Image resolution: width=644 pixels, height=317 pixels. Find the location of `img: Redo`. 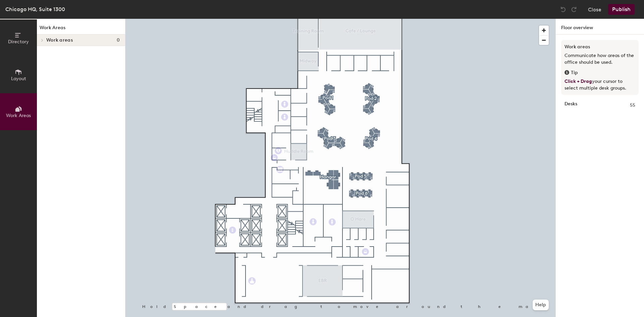

img: Redo is located at coordinates (574, 9).